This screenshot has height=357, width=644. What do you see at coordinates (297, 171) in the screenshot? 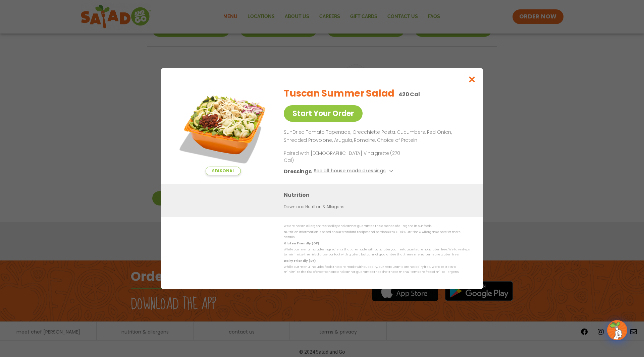
I see `h3: Dressings` at bounding box center [297, 171].